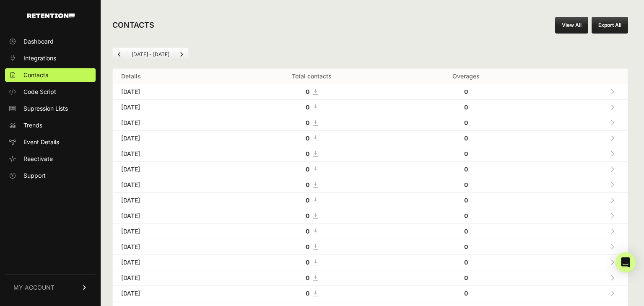 Image resolution: width=644 pixels, height=306 pixels. I want to click on span: Code Script, so click(40, 92).